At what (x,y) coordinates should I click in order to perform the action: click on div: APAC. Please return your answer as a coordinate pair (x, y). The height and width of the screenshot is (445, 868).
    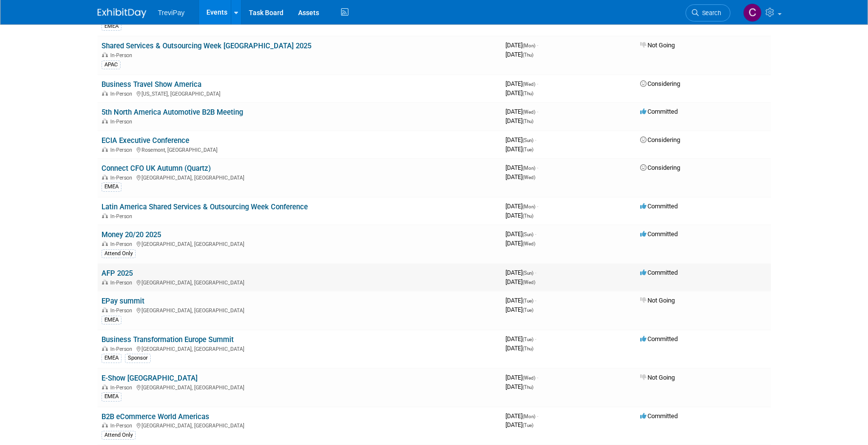
    Looking at the image, I should click on (111, 65).